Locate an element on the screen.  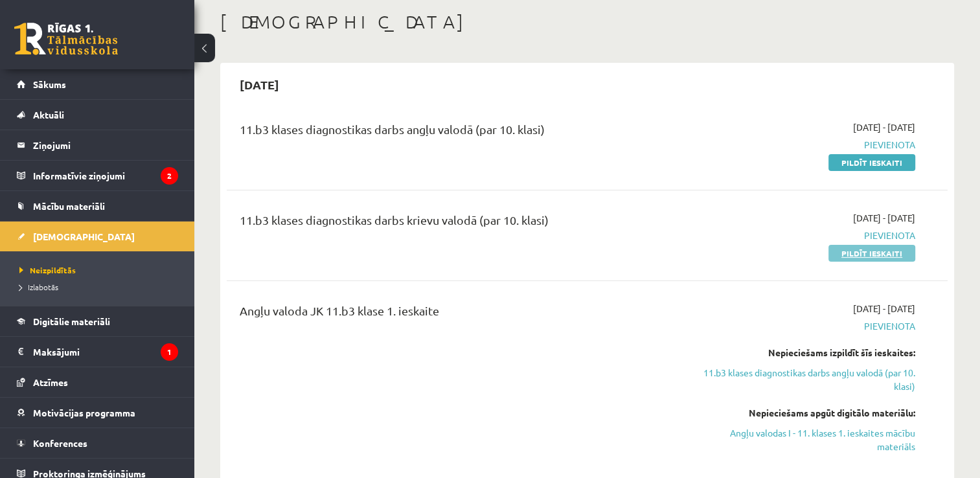
div: 11.b3 klases diagnostikas darbs krievu valodā (par 10. klasi) is located at coordinates (461, 223).